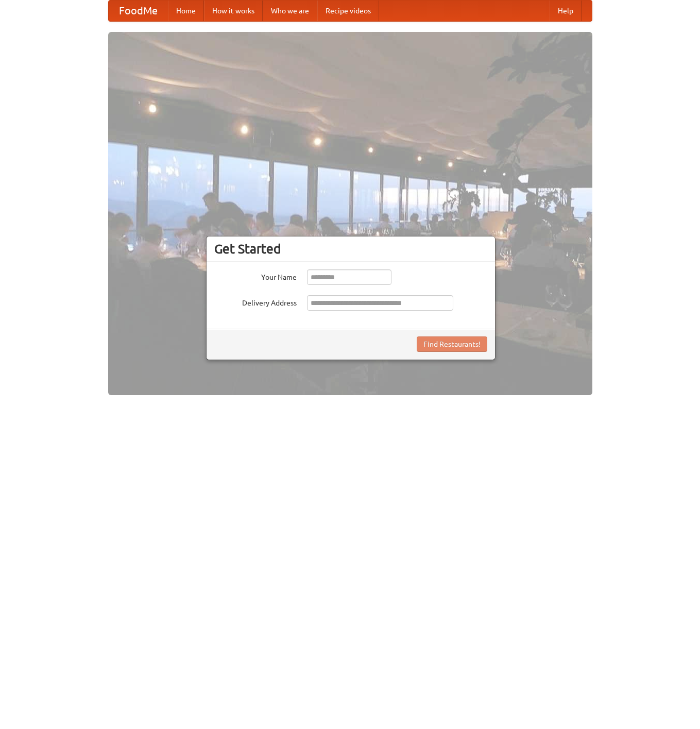  What do you see at coordinates (234, 11) in the screenshot?
I see `a: How it works` at bounding box center [234, 11].